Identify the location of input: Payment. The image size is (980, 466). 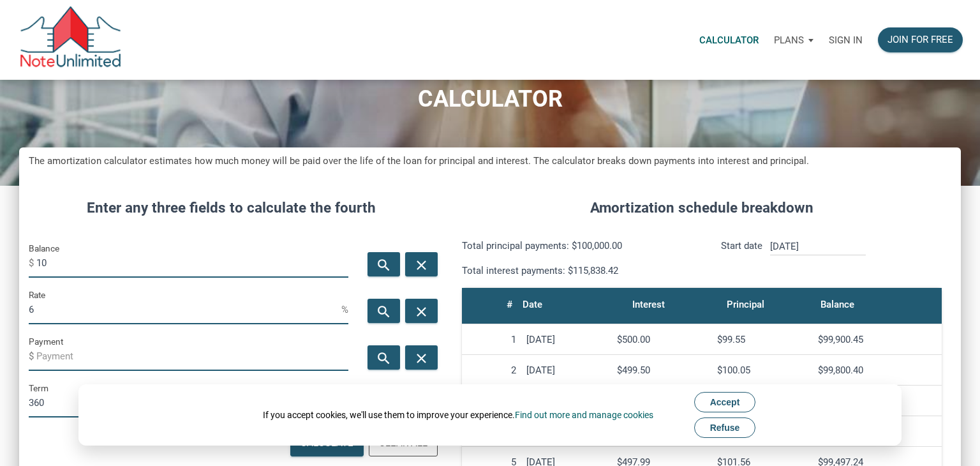
(192, 356).